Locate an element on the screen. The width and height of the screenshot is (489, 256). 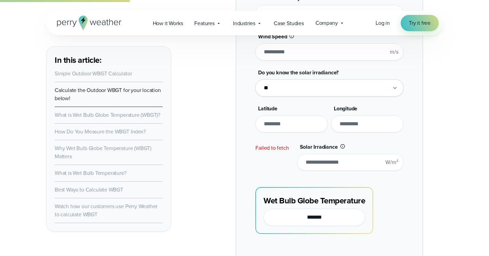
span: Longitude is located at coordinates (346, 108).